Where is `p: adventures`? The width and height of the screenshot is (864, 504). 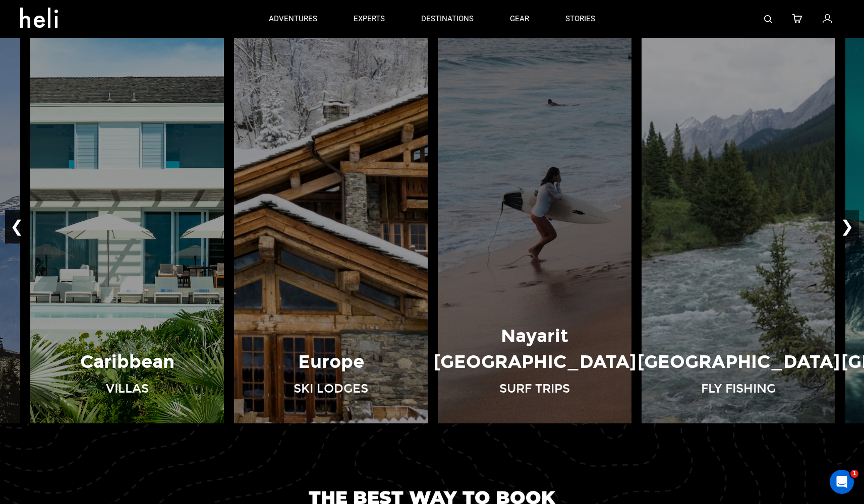
p: adventures is located at coordinates (294, 19).